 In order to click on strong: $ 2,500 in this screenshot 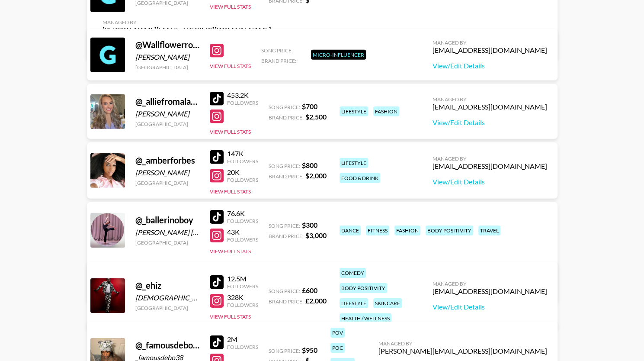, I will do `click(316, 116)`.